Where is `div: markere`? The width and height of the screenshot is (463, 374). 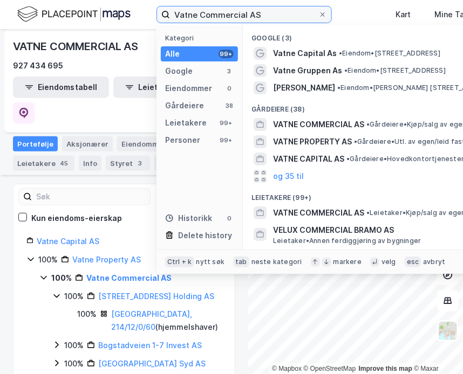 div: markere is located at coordinates (347, 262).